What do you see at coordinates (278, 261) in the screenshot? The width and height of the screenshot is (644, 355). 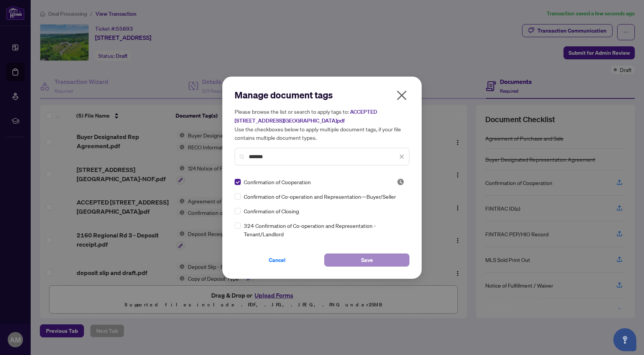 I see `span: Cancel` at bounding box center [278, 261].